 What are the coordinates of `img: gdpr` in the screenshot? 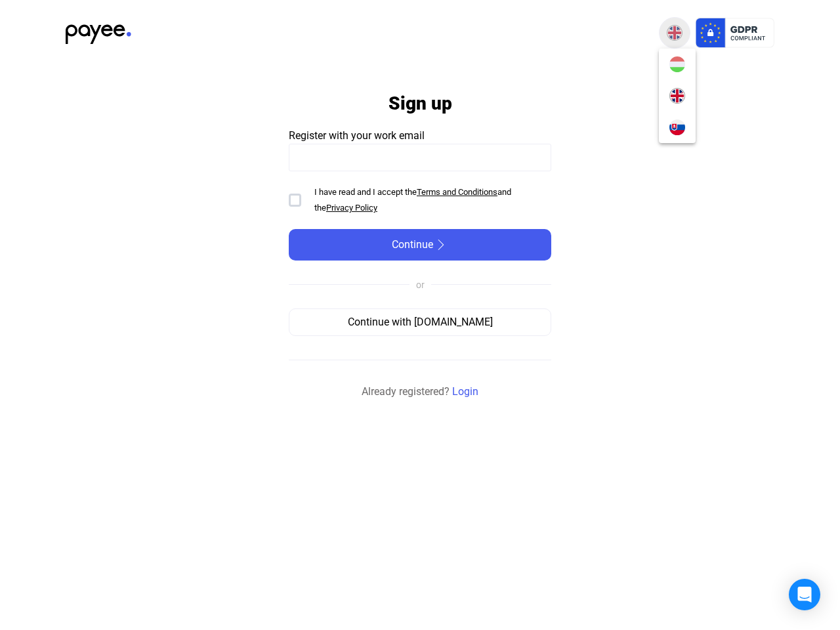 It's located at (735, 33).